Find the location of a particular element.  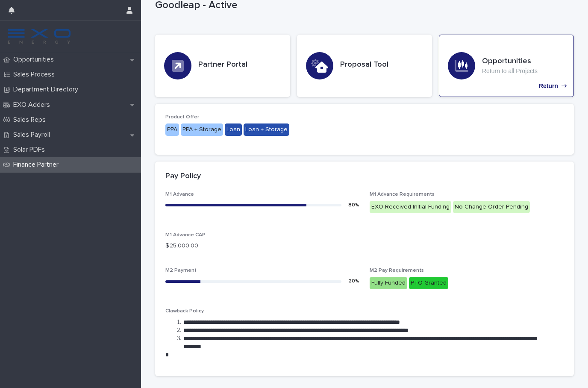

div: PTO Granted is located at coordinates (428, 283).